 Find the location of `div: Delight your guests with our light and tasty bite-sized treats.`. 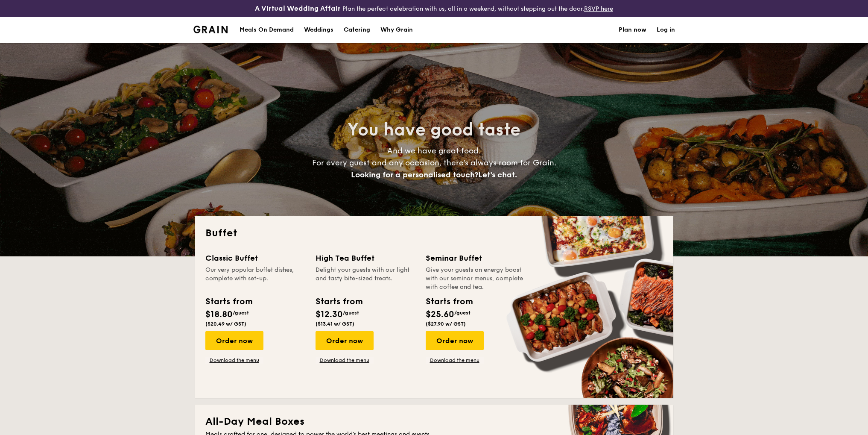

div: Delight your guests with our light and tasty bite-sized treats. is located at coordinates (366, 277).